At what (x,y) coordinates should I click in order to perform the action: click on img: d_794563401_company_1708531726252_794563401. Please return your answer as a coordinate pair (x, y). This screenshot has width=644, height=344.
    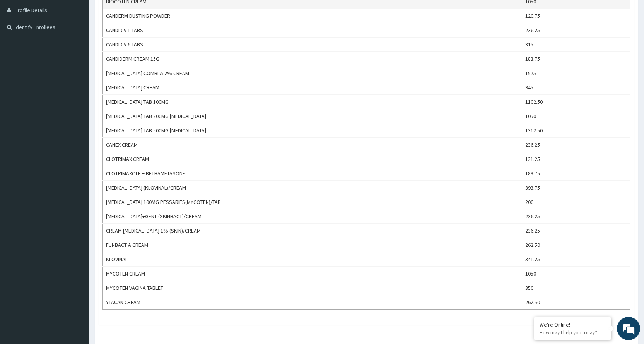
    Looking at the image, I should click on (23, 48).